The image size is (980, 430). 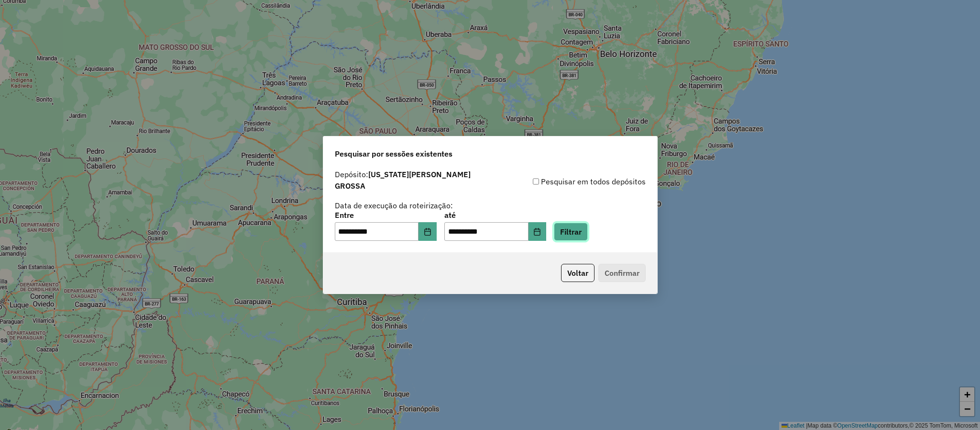 What do you see at coordinates (413, 180) in the screenshot?
I see `label: Depósito:` at bounding box center [413, 180].